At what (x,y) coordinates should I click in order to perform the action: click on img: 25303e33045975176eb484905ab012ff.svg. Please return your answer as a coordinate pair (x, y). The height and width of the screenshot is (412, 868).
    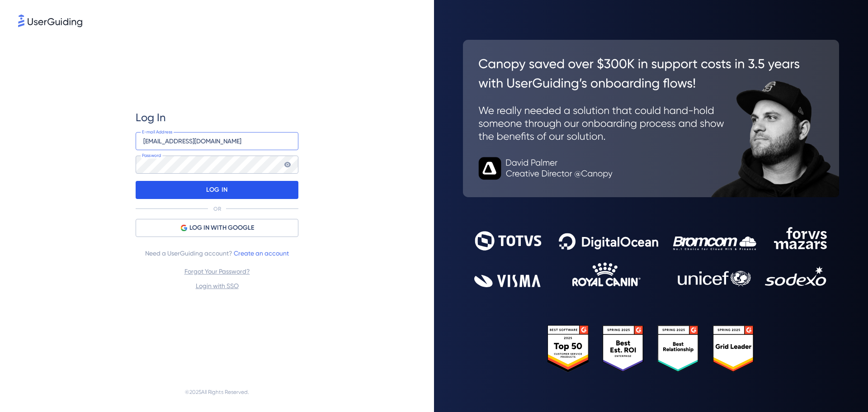
    Looking at the image, I should click on (651, 348).